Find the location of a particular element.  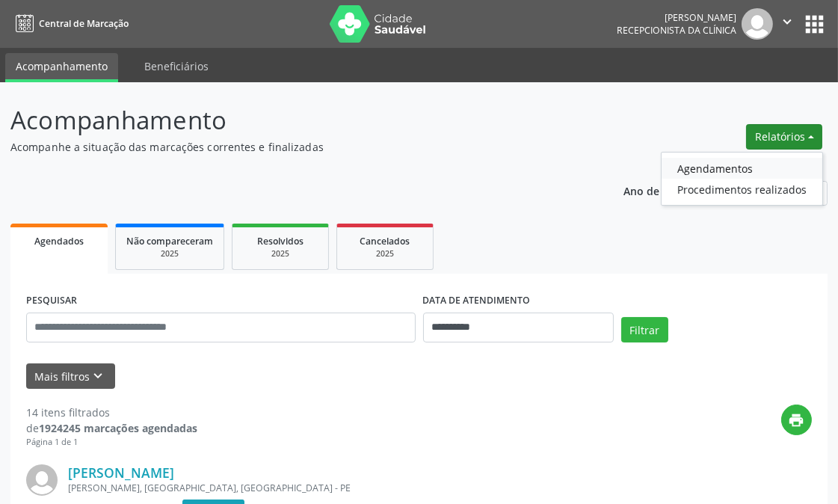

a: Acompanhamento is located at coordinates (61, 67).